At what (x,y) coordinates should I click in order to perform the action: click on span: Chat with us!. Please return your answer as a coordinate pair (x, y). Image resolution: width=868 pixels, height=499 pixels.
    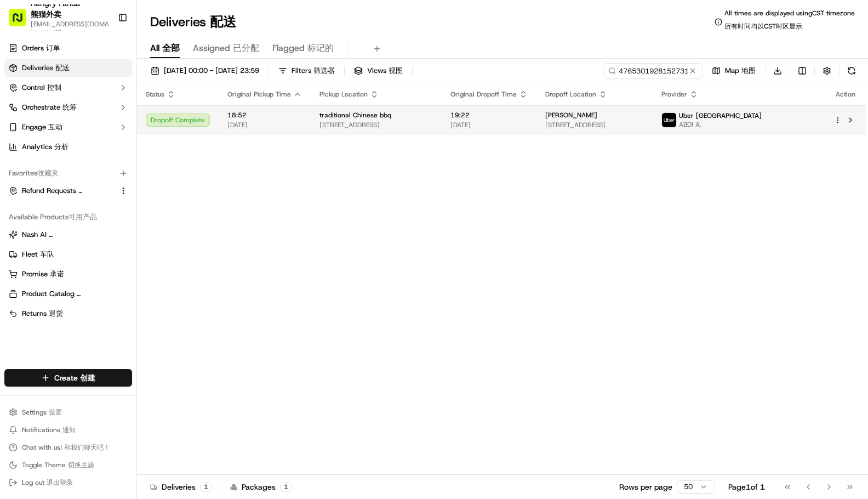
    Looking at the image, I should click on (66, 448).